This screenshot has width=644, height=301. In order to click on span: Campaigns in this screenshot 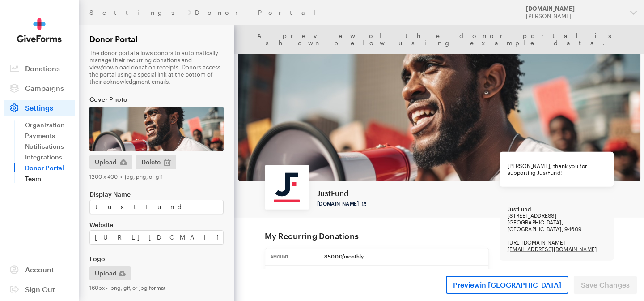, I will do `click(44, 88)`.